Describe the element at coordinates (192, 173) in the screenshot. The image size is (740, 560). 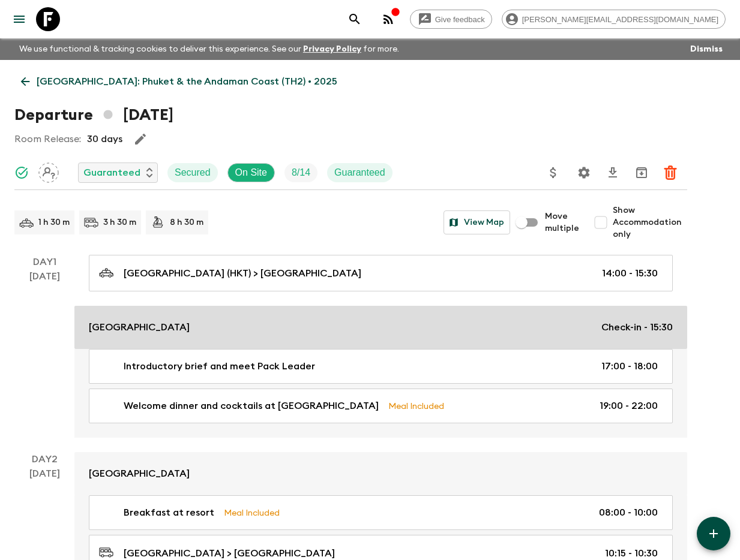
I see `p: Secured` at that location.